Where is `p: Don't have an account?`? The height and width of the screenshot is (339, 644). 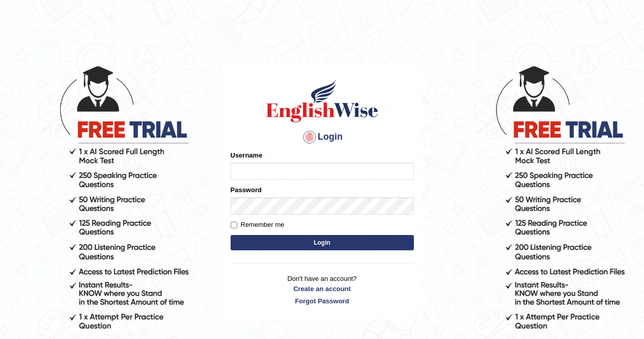 p: Don't have an account? is located at coordinates (322, 289).